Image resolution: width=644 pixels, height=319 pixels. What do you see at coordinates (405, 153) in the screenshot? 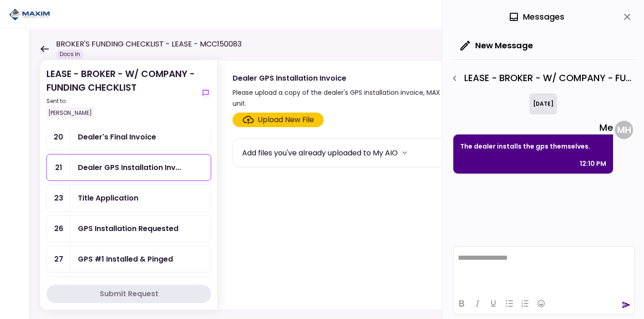
I see `button: more` at bounding box center [405, 153].